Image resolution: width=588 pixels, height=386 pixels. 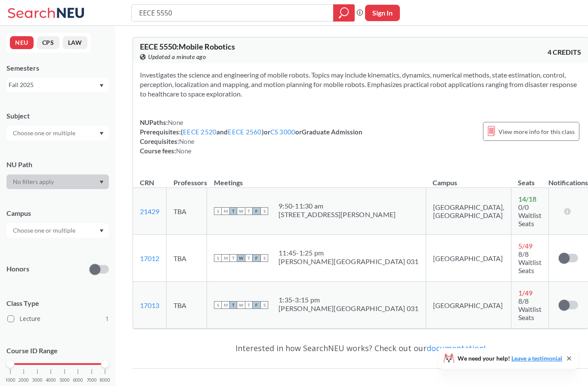 I want to click on span: 14 / 18, so click(x=528, y=199).